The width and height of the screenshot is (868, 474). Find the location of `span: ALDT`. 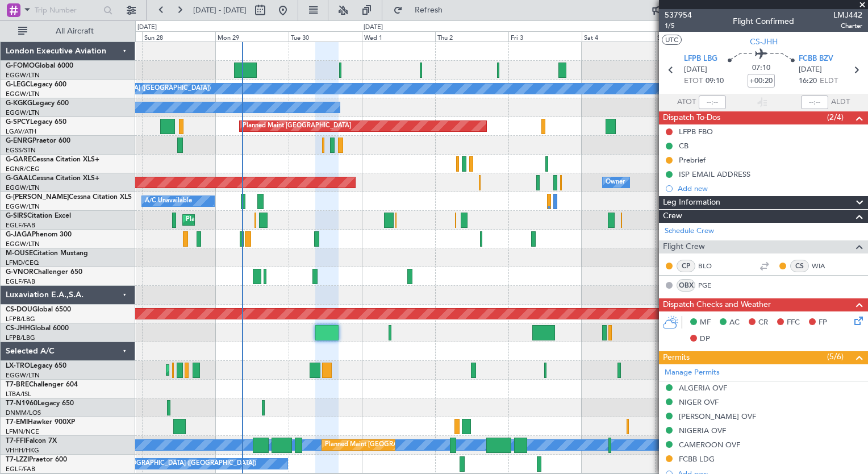

span: ALDT is located at coordinates (840, 102).